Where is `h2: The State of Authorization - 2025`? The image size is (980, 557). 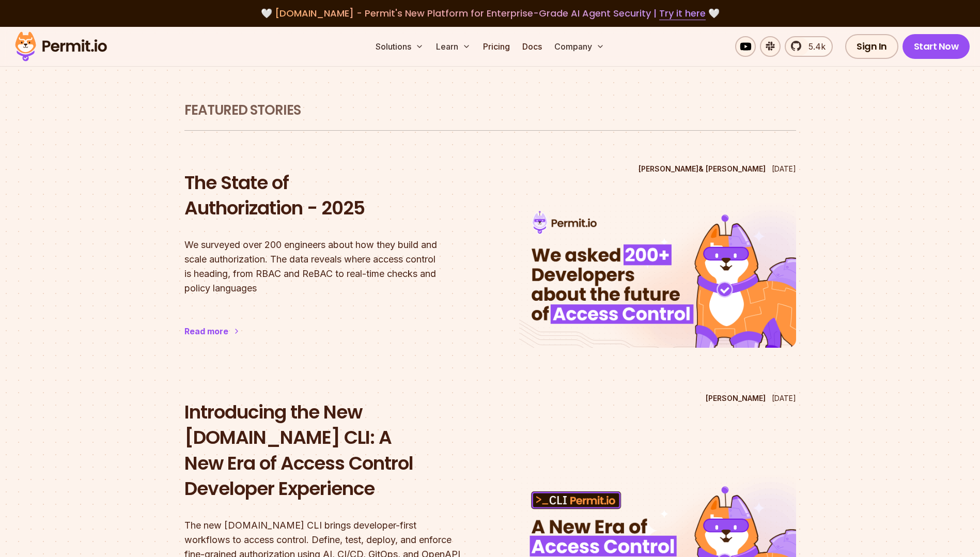
h2: The State of Authorization - 2025 is located at coordinates (323, 196).